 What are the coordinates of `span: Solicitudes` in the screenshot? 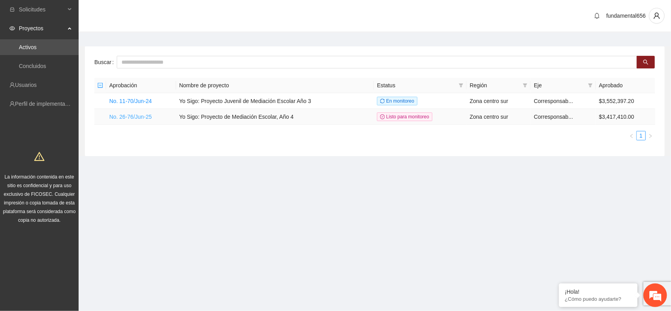 It's located at (42, 9).